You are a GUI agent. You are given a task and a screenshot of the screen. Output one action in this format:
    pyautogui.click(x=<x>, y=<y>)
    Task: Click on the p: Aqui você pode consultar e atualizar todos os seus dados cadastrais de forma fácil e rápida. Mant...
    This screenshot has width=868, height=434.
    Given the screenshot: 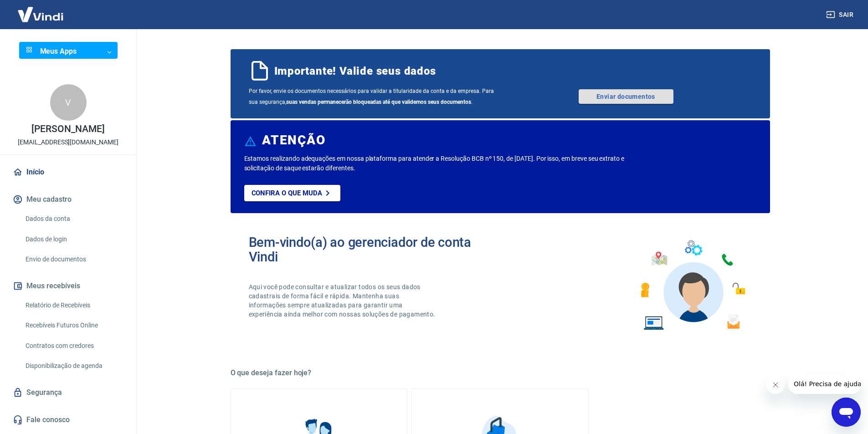 What is the action you would take?
    pyautogui.click(x=343, y=301)
    